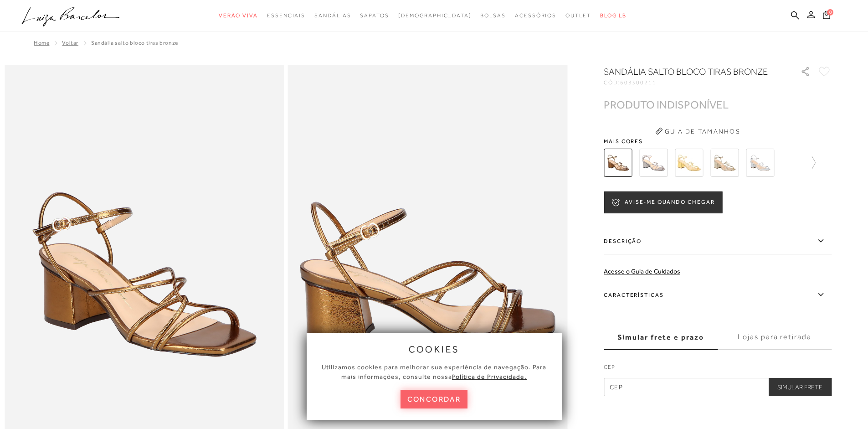  What do you see at coordinates (642, 272) in the screenshot?
I see `a: Acesse o Guia de Cuidados` at bounding box center [642, 272].